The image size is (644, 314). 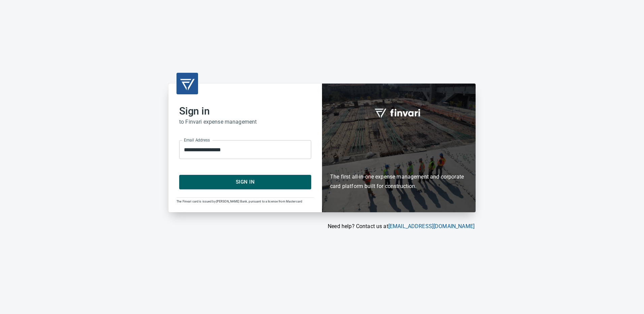 I want to click on p: Need help? Contact us at, so click(x=321, y=226).